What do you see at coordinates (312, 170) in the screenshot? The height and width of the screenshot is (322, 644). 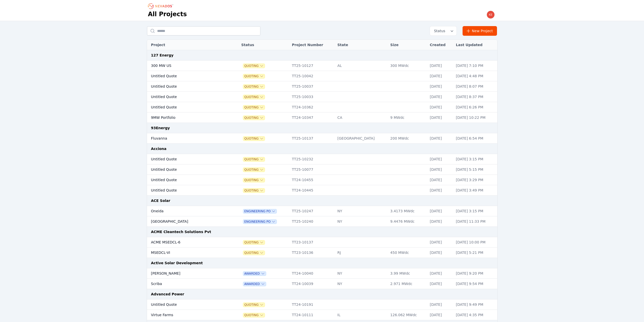 I see `td: TT25-10077` at bounding box center [312, 170].